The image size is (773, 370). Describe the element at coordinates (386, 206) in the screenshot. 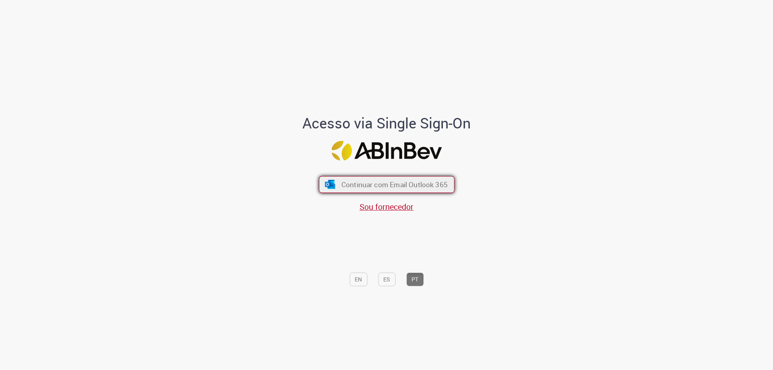

I see `span: Sou fornecedor` at that location.